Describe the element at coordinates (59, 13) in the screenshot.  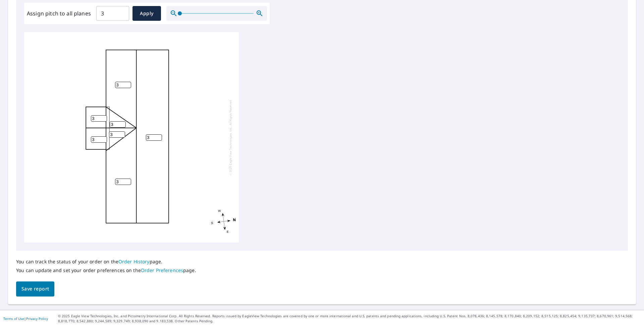
I see `label: Assign pitch to all planes` at that location.